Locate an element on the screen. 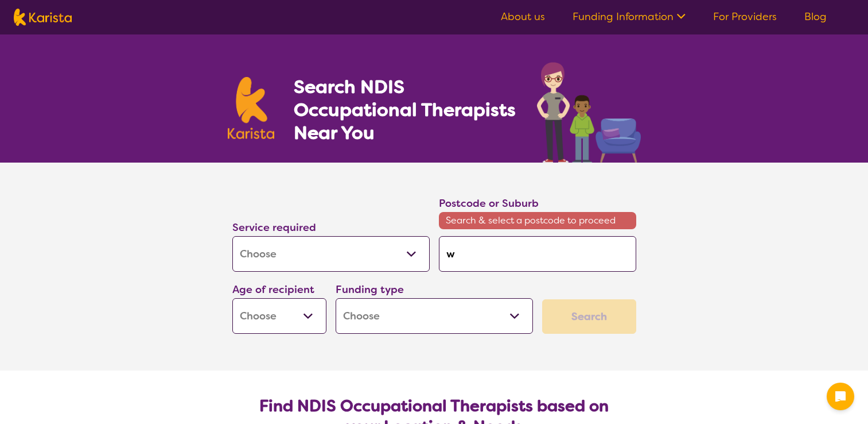 This screenshot has width=868, height=424. a: Funding Information is located at coordinates (629, 17).